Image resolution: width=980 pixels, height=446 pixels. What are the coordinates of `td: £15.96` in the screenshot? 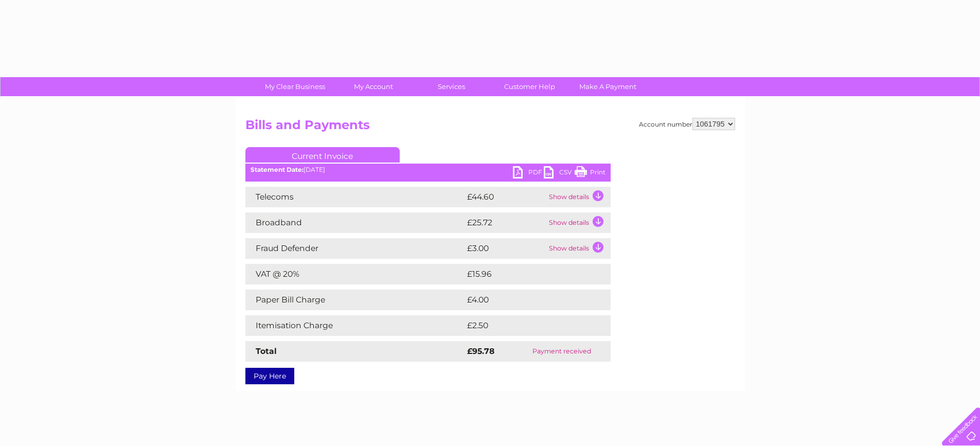 It's located at (526, 274).